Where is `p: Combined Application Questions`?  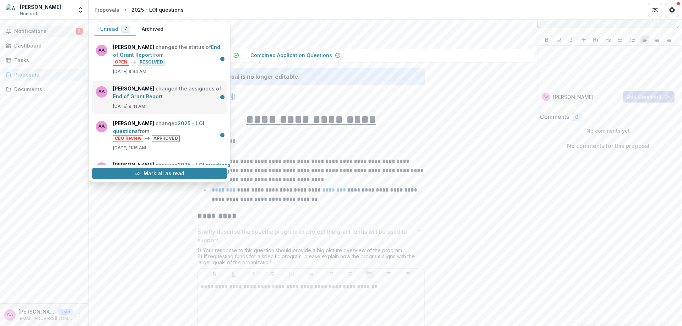
p: Combined Application Questions is located at coordinates (291, 55).